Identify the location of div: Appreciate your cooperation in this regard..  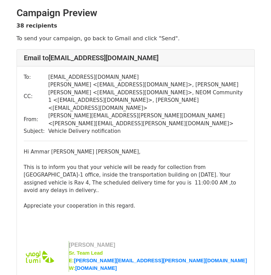
(135, 206).